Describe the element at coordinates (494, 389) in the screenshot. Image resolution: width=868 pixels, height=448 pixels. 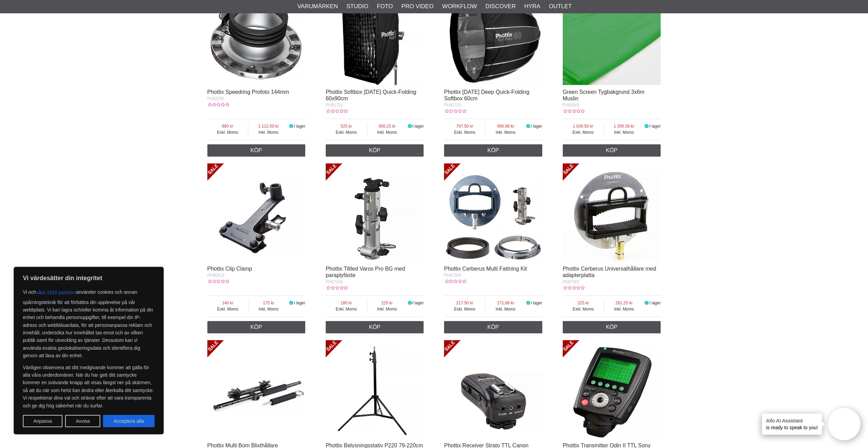
I see `img: Phottix Receiver Strato TTL Canon` at that location.